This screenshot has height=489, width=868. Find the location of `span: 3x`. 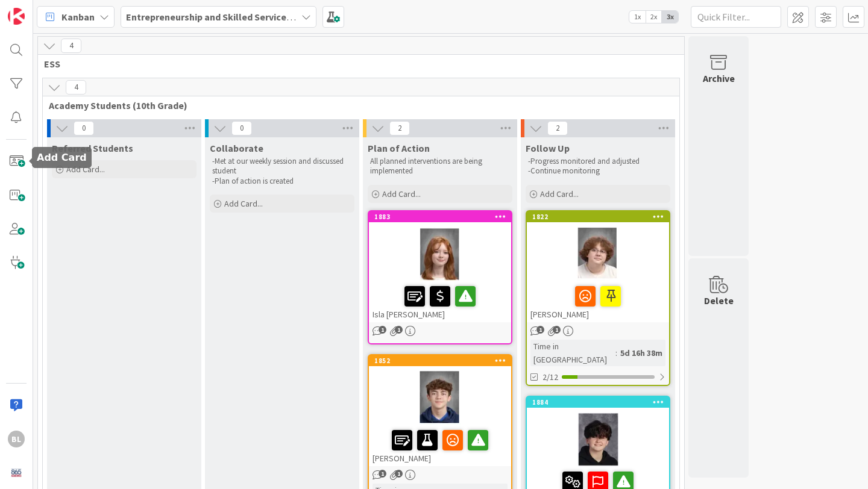

span: 3x is located at coordinates (669, 17).